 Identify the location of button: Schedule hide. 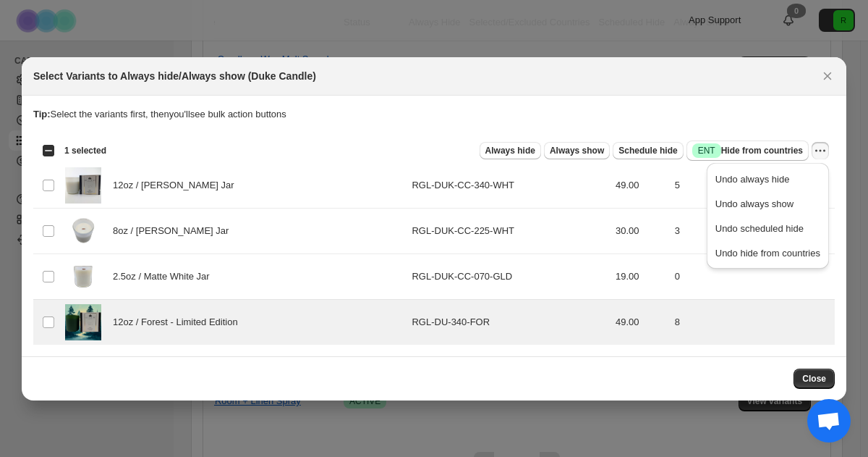
(647, 151).